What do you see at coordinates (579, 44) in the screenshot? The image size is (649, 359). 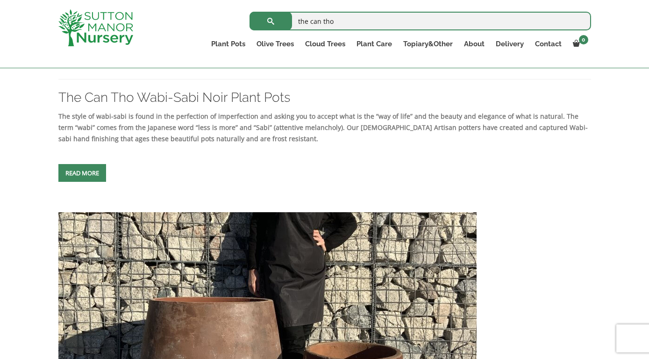 I see `a: 0` at bounding box center [579, 44].